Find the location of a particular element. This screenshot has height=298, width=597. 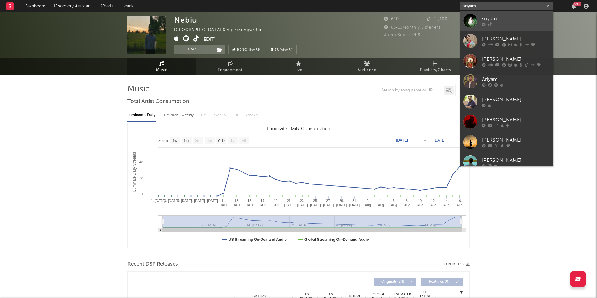

span: 8,413 Monthly Listeners is located at coordinates (412, 27).